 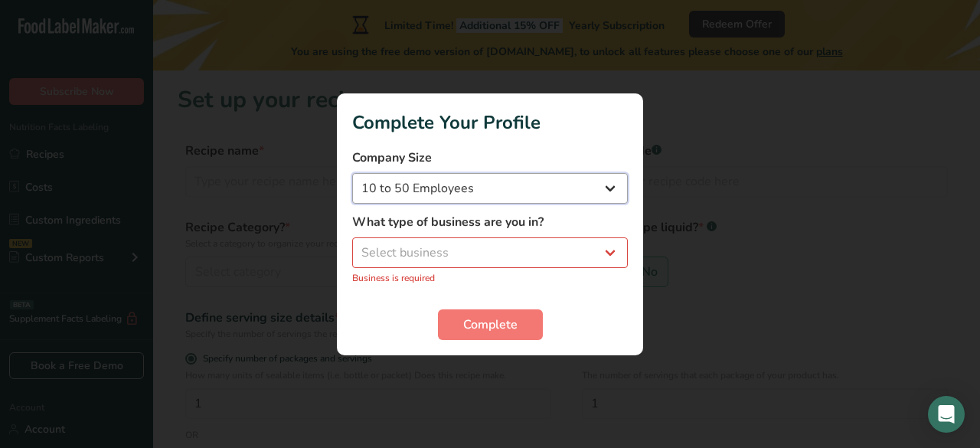 I want to click on div: Open Intercom Messenger, so click(x=946, y=414).